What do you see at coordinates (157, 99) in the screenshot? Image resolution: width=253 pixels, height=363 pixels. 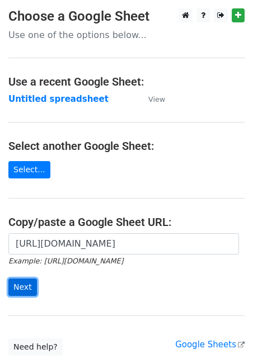 I see `small: View` at bounding box center [157, 99].